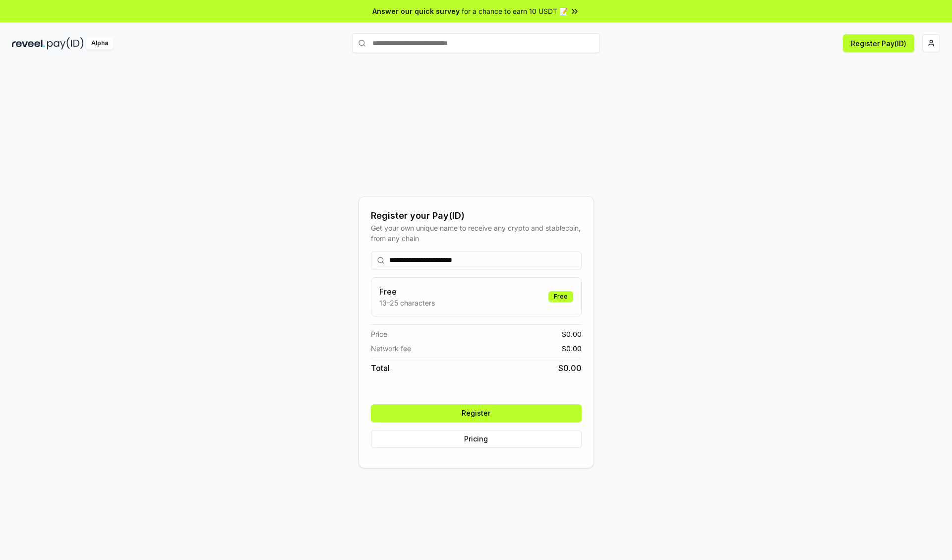 Image resolution: width=952 pixels, height=560 pixels. What do you see at coordinates (476, 413) in the screenshot?
I see `button: Register` at bounding box center [476, 413].